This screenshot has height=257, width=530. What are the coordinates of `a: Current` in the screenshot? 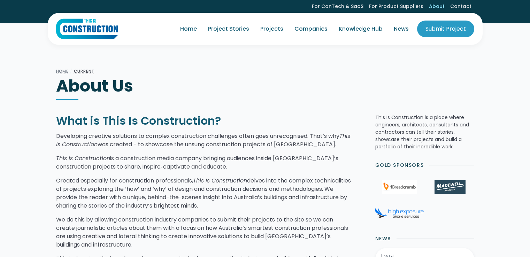 It's located at (84, 71).